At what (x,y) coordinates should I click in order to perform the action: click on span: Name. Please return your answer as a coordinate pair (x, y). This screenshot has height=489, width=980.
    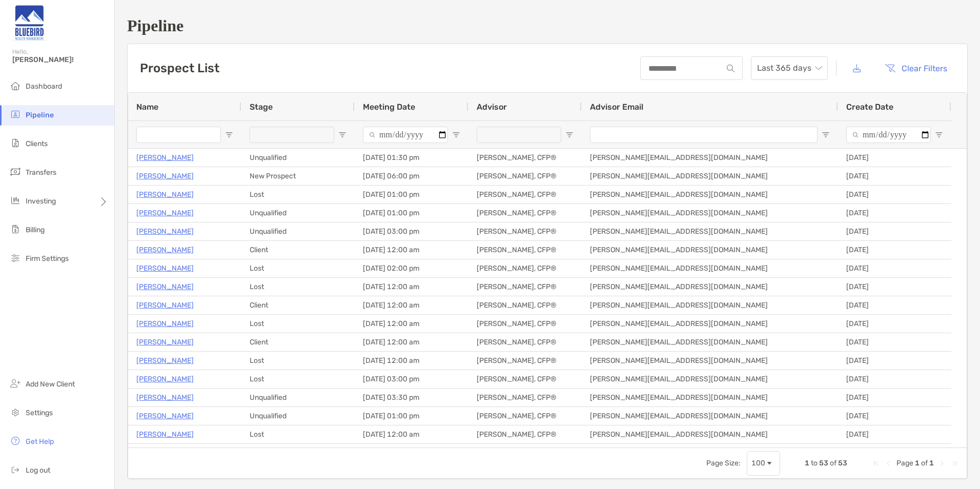
    Looking at the image, I should click on (147, 107).